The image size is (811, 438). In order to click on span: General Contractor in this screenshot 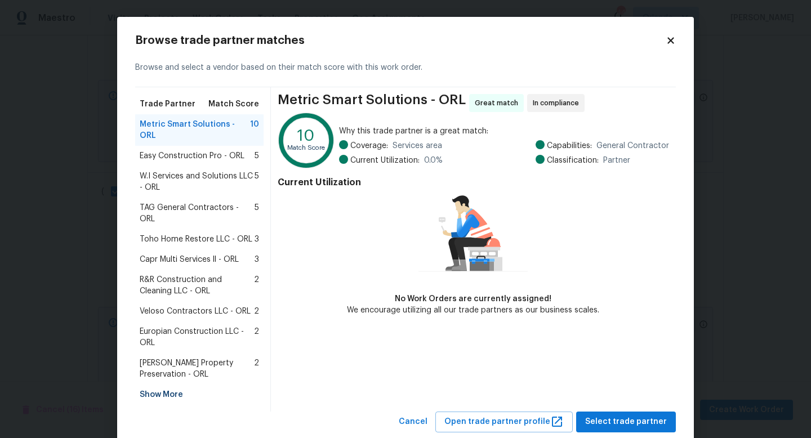, I will do `click(632, 146)`.